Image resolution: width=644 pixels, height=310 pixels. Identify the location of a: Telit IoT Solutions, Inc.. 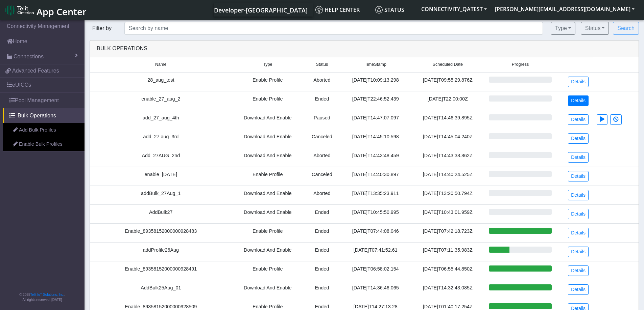
(47, 294).